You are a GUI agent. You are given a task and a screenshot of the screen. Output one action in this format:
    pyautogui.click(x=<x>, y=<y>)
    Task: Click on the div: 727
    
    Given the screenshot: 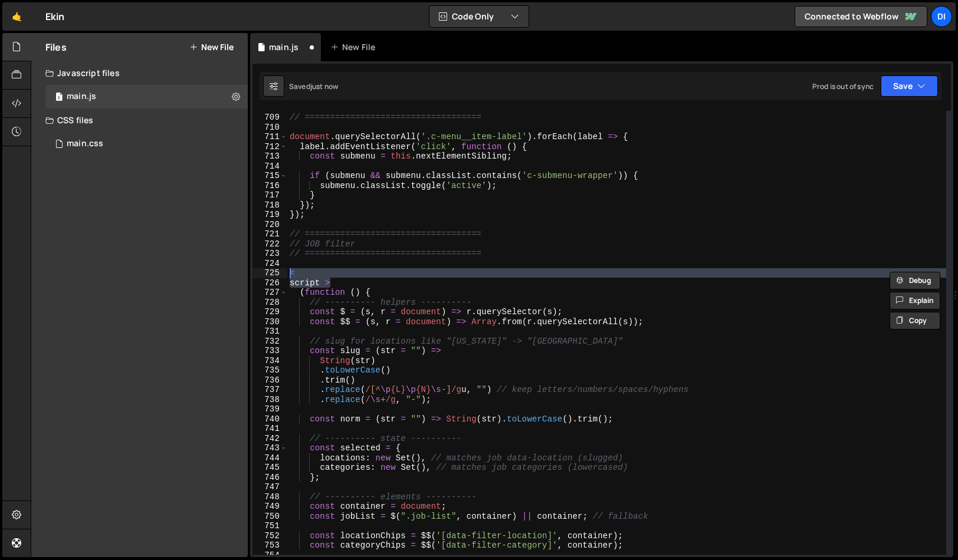 What is the action you would take?
    pyautogui.click(x=270, y=292)
    